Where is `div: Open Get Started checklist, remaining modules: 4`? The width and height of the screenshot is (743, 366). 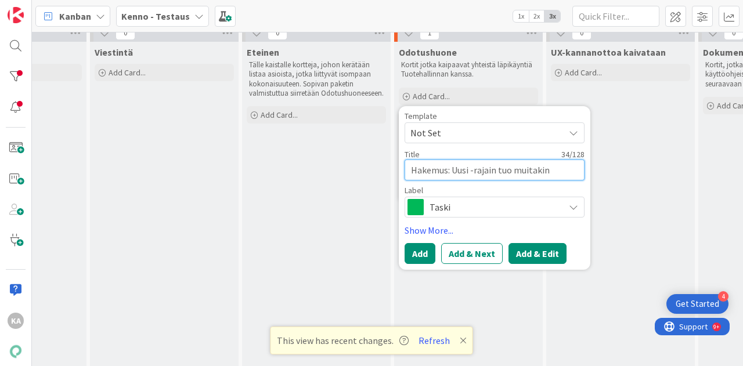
div: Open Get Started checklist, remaining modules: 4 is located at coordinates (697, 304).